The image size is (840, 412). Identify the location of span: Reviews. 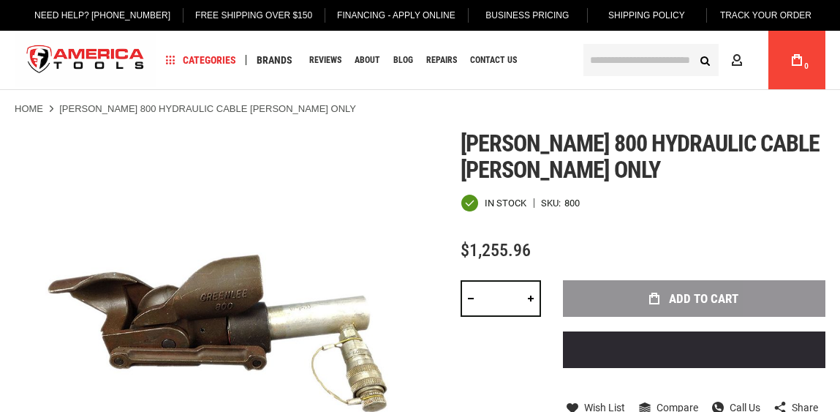
(325, 60).